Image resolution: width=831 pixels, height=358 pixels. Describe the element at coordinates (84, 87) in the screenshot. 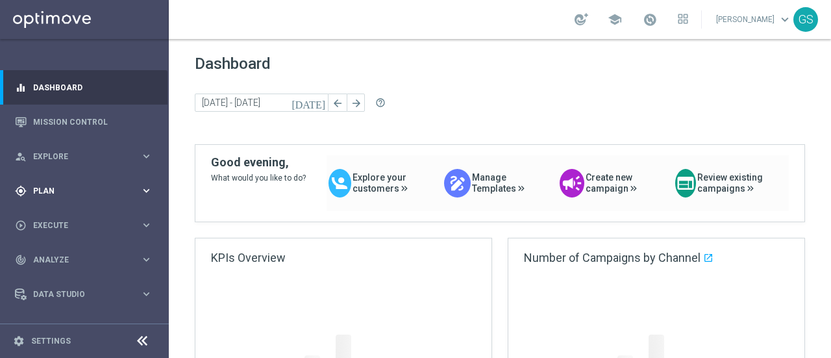

I see `div: Dashboard` at that location.